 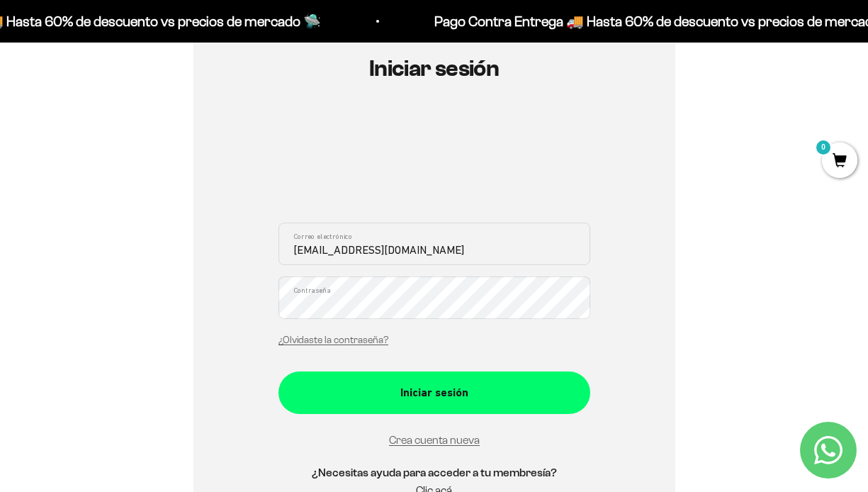 I want to click on h1: Iniciar sesión, so click(x=434, y=68).